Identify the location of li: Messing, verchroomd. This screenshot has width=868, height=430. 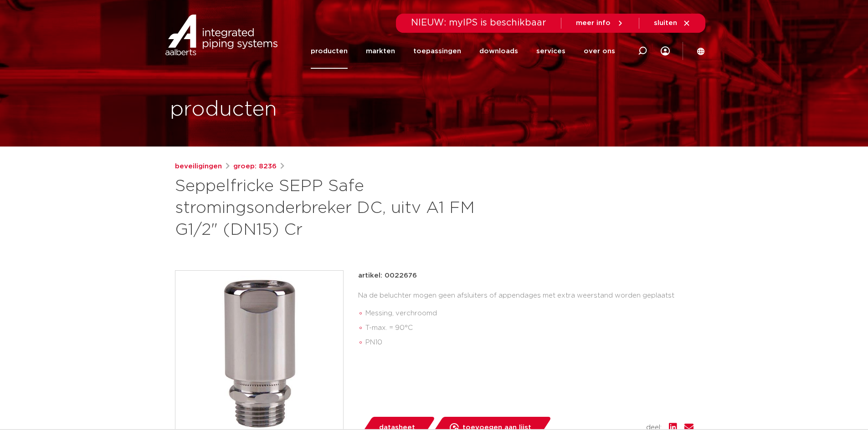
(530, 313).